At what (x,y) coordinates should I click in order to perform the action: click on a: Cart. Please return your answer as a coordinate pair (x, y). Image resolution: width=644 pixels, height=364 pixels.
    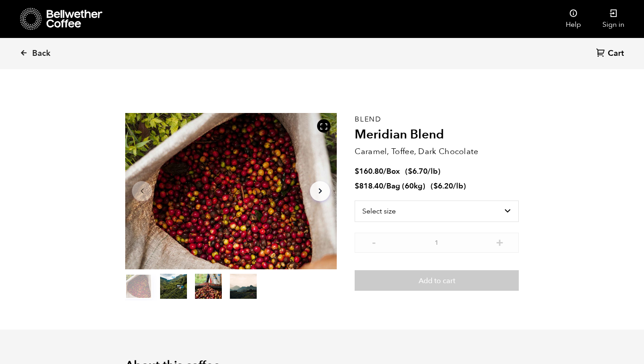
    Looking at the image, I should click on (611, 54).